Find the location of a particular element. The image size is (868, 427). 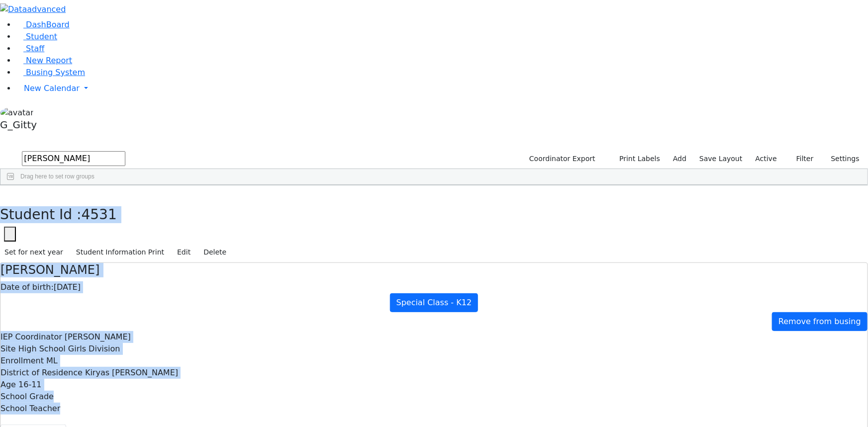

label: Site is located at coordinates (8, 349).